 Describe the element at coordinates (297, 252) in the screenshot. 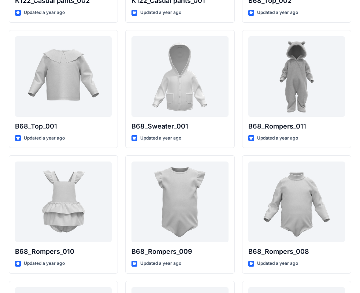

I see `p: B68_Rompers_008` at that location.